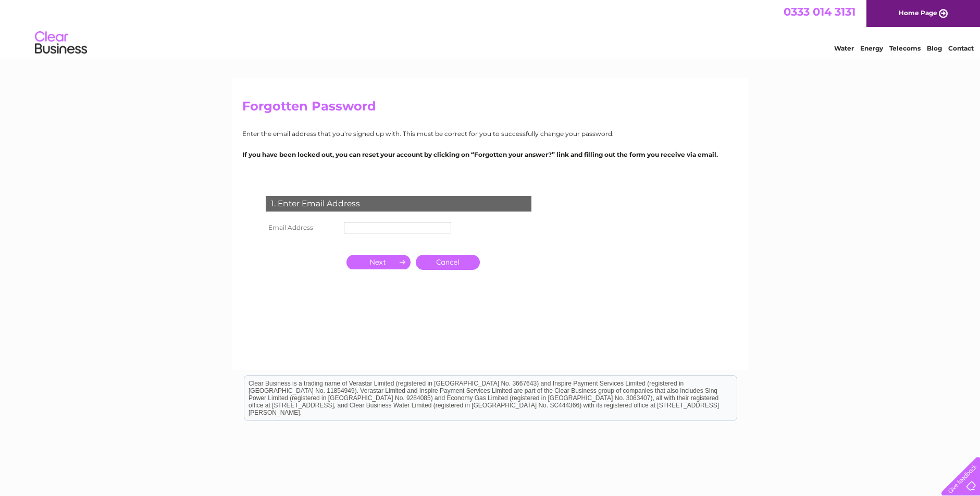  I want to click on p: Enter the email address that you're signed up with. This must be correct for you to successfully ..., so click(490, 133).